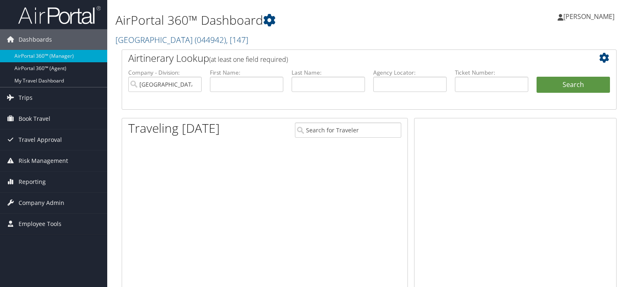 This screenshot has width=631, height=287. Describe the element at coordinates (165, 73) in the screenshot. I see `label: Company - Division:` at that location.